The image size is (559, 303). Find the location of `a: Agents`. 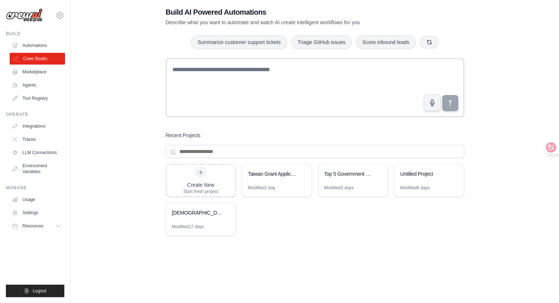

a: Agents is located at coordinates (36, 85).